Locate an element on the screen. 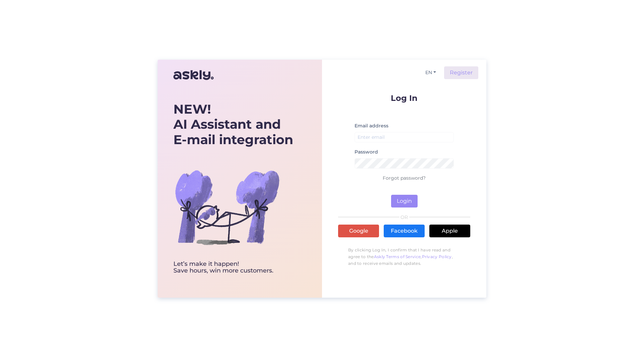  button: EN is located at coordinates (431, 72).